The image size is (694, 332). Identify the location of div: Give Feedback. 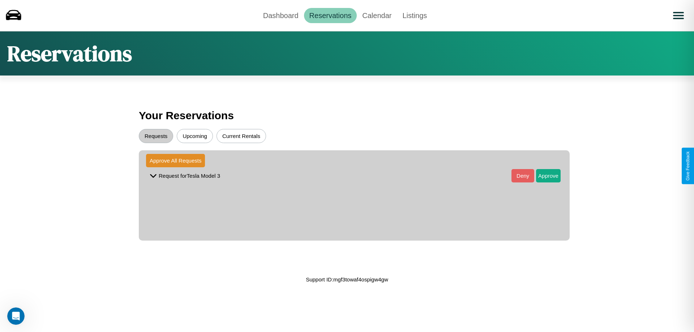
(687, 166).